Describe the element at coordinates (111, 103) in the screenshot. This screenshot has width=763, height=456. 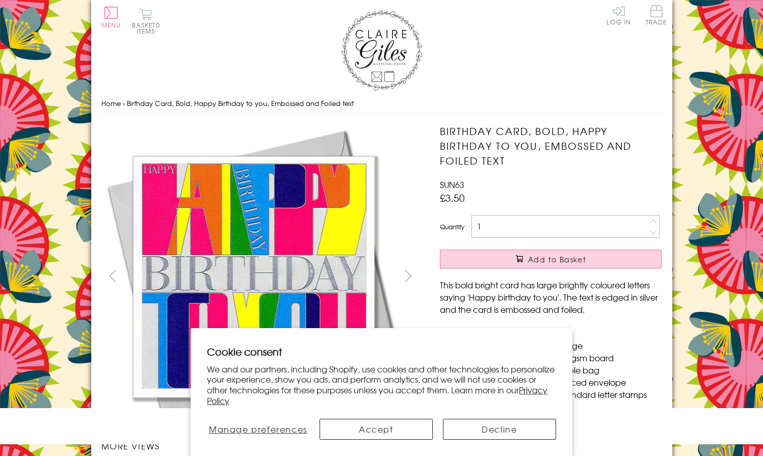
I see `a: Home` at that location.